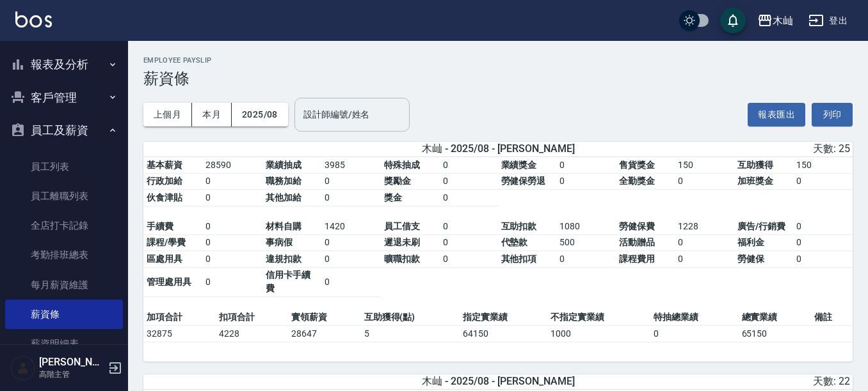 The height and width of the screenshot is (391, 868). Describe the element at coordinates (498, 78) in the screenshot. I see `h3: 薪資條` at that location.